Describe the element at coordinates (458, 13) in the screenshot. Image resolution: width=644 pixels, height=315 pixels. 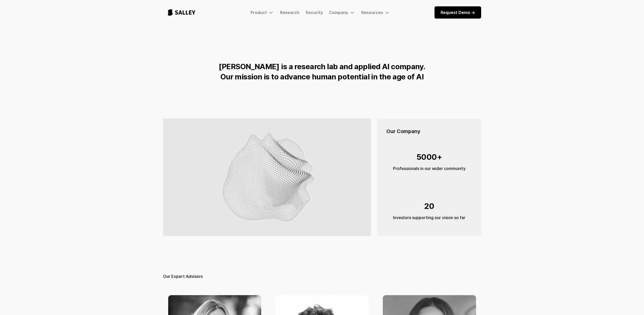
I see `a: Request Demo ->` at that location.